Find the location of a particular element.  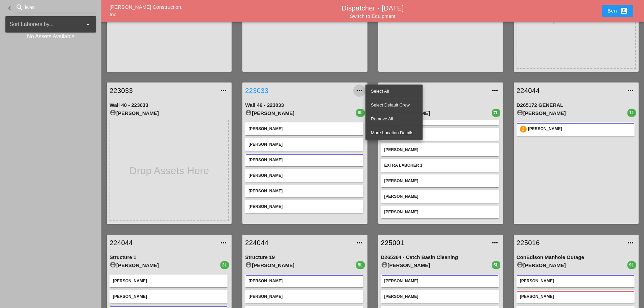

div: More Location Details... is located at coordinates (394, 133).